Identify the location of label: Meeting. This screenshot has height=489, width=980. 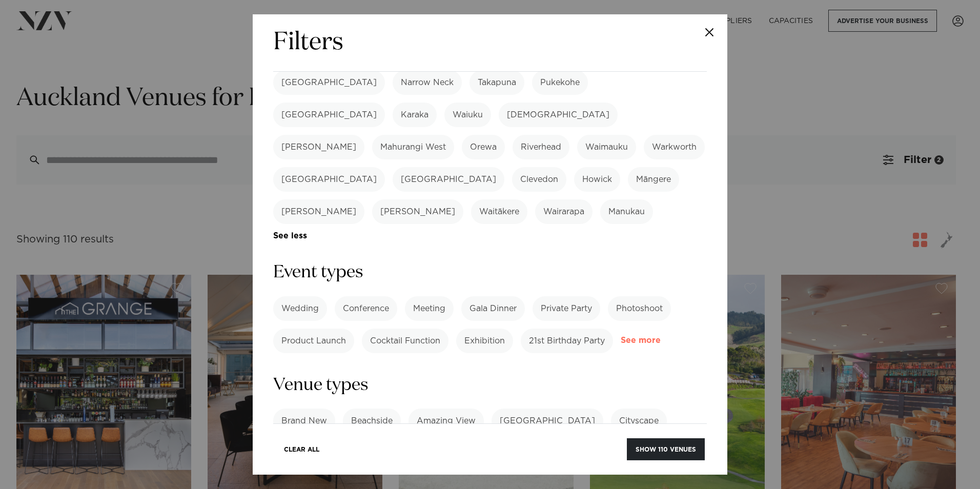
(429, 308).